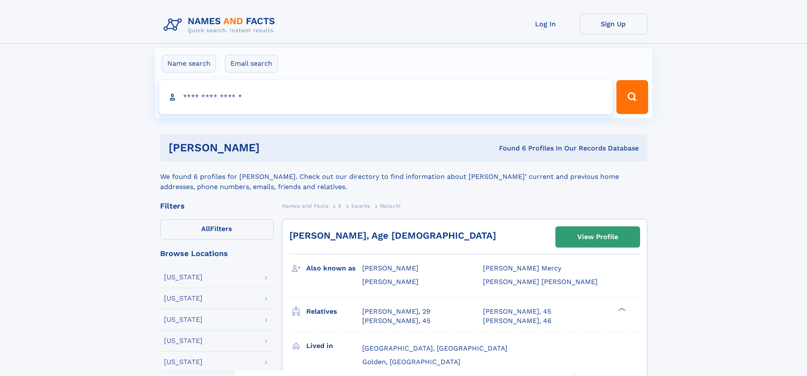 This screenshot has width=807, height=376. Describe the element at coordinates (361, 205) in the screenshot. I see `a: Sparks` at that location.